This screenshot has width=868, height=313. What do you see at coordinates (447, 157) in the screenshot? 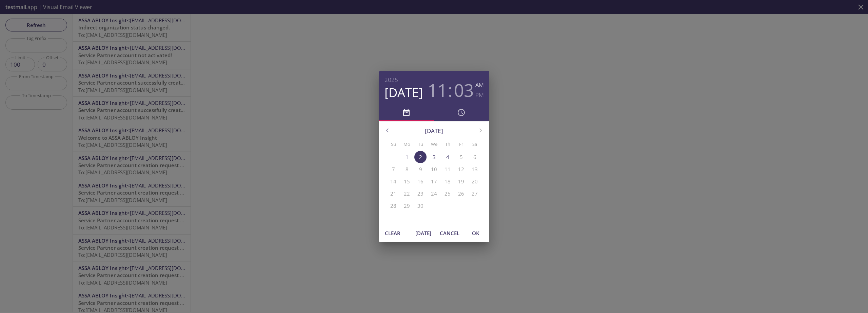
I see `p: 4` at bounding box center [447, 157].